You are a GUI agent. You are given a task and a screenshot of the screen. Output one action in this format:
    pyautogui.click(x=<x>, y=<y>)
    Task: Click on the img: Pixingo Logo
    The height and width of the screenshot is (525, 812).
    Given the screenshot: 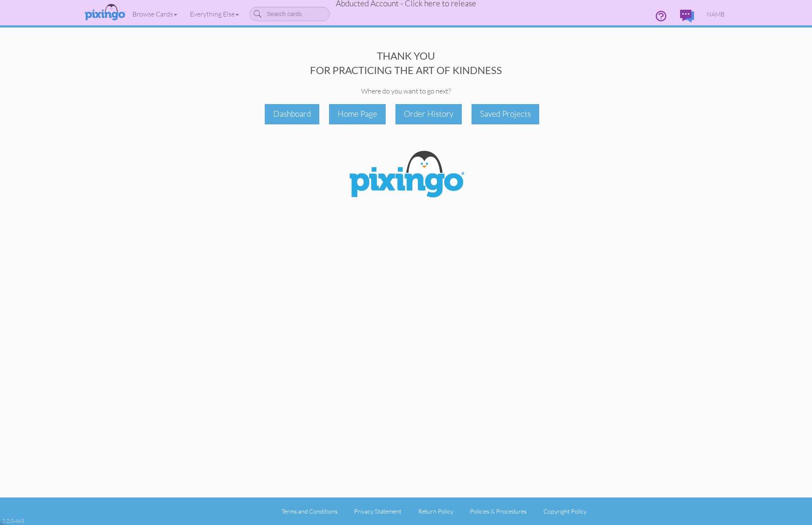 What is the action you would take?
    pyautogui.click(x=406, y=175)
    